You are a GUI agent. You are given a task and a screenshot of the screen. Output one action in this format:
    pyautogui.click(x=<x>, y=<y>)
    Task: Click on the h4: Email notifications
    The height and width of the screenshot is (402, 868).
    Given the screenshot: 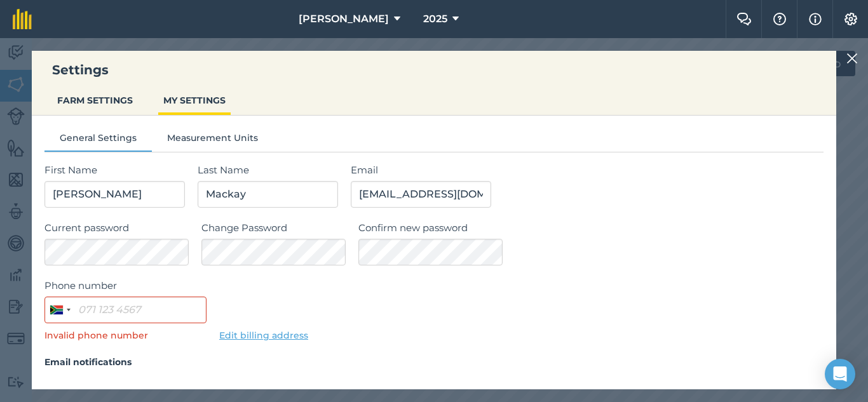 What is the action you would take?
    pyautogui.click(x=434, y=362)
    